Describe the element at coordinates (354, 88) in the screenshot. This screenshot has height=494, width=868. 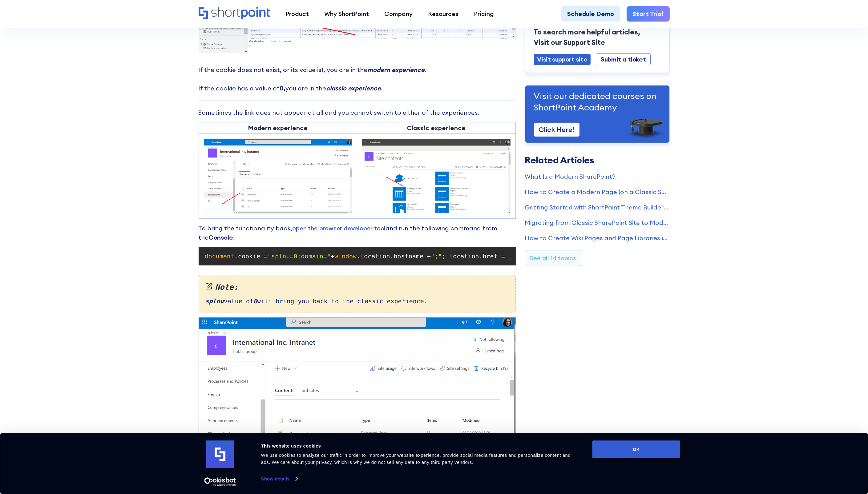
I see `em: classic experience` at that location.